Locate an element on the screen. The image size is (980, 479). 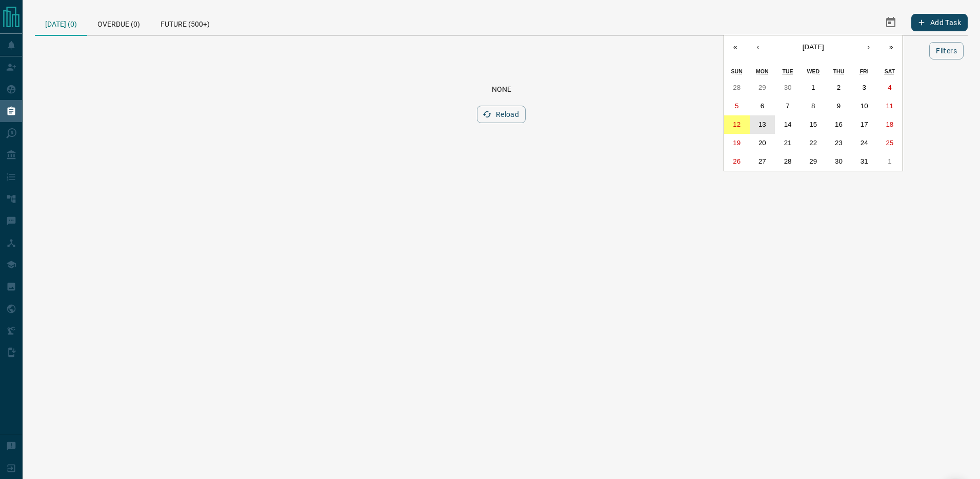
abbr: October 25, 2025 is located at coordinates (889, 143).